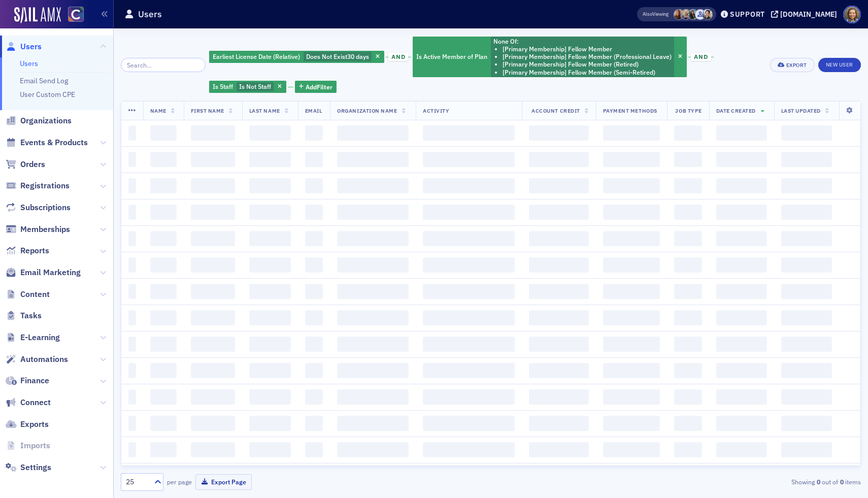 This screenshot has width=868, height=498. What do you see at coordinates (685, 14) in the screenshot?
I see `span: Alicia Gelinas` at bounding box center [685, 14].